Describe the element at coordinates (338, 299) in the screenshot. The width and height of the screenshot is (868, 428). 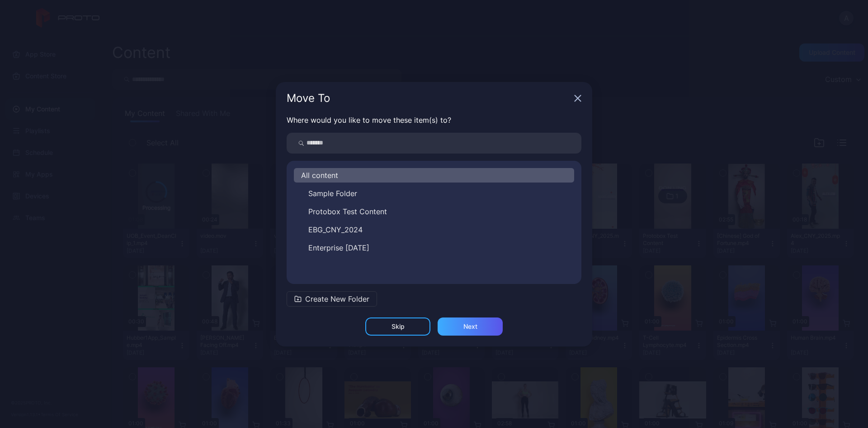
I see `span: Create New Folder` at that location.